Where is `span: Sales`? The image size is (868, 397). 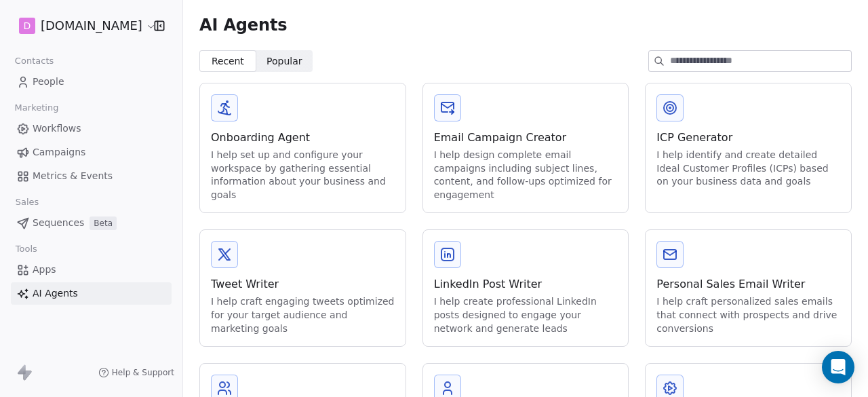 span: Sales is located at coordinates (27, 203).